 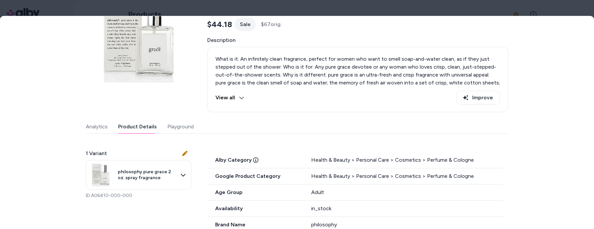 What do you see at coordinates (101, 175) in the screenshot?
I see `img: a06410.001` at bounding box center [101, 175].